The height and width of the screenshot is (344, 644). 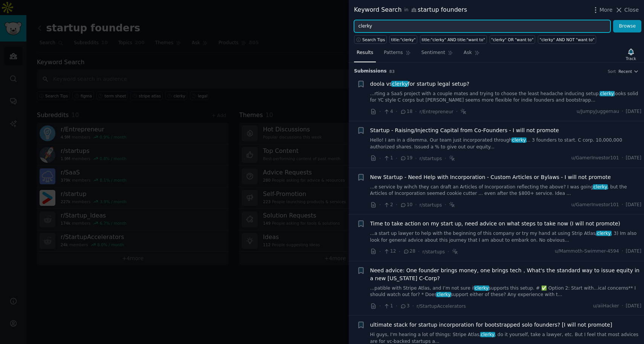 What do you see at coordinates (453, 39) in the screenshot?
I see `a: title:"clerky" AND title:"want to"` at bounding box center [453, 39].